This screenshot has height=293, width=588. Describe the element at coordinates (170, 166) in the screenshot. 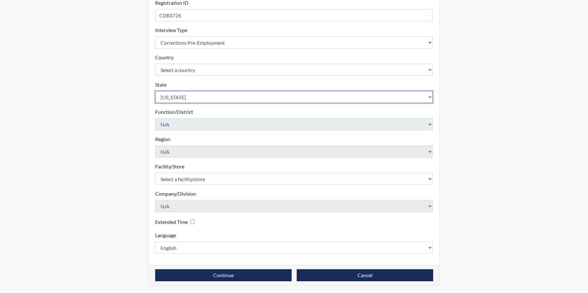

I see `label: Facility/Store` at that location.